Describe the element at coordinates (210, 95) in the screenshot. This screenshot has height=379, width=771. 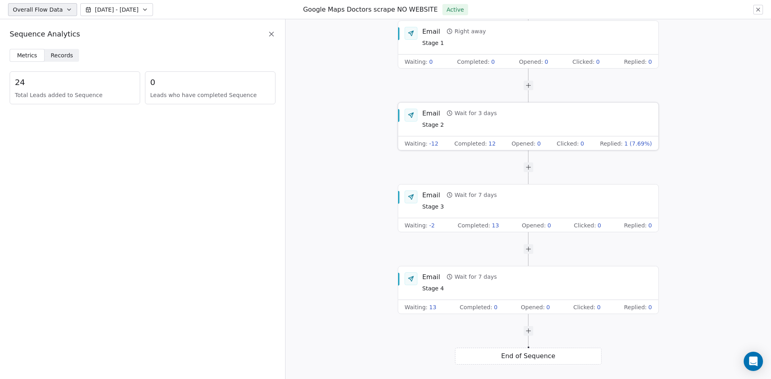
I see `span: Leads who have completed Sequence` at that location.